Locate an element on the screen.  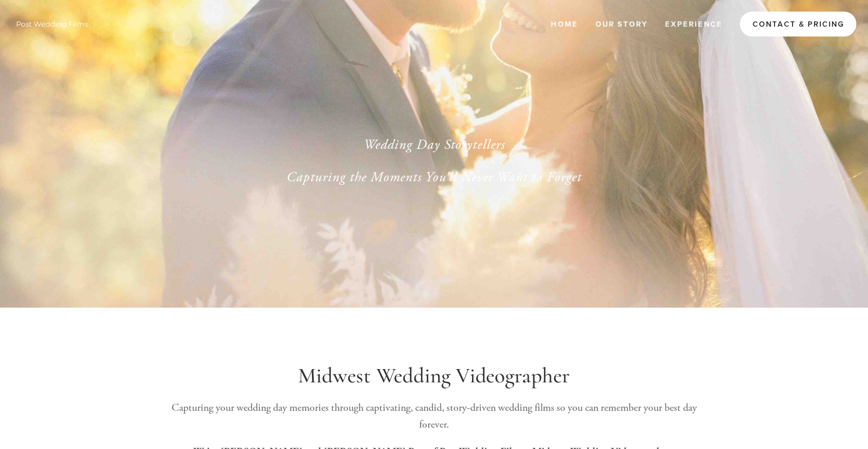
a: Our Story is located at coordinates (622, 24).